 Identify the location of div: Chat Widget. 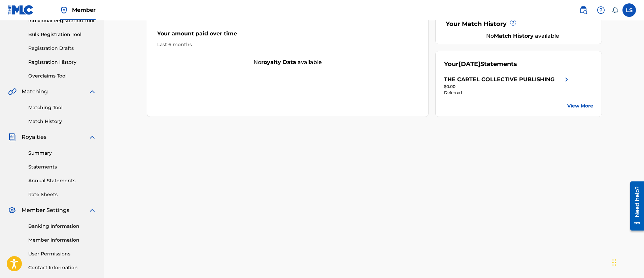
(627, 262).